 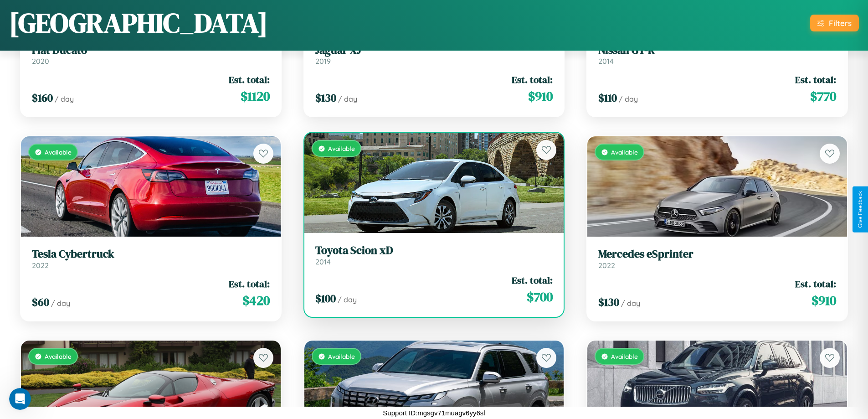 What do you see at coordinates (151, 258) in the screenshot?
I see `a: Tesla Cybertruck2022` at bounding box center [151, 258].